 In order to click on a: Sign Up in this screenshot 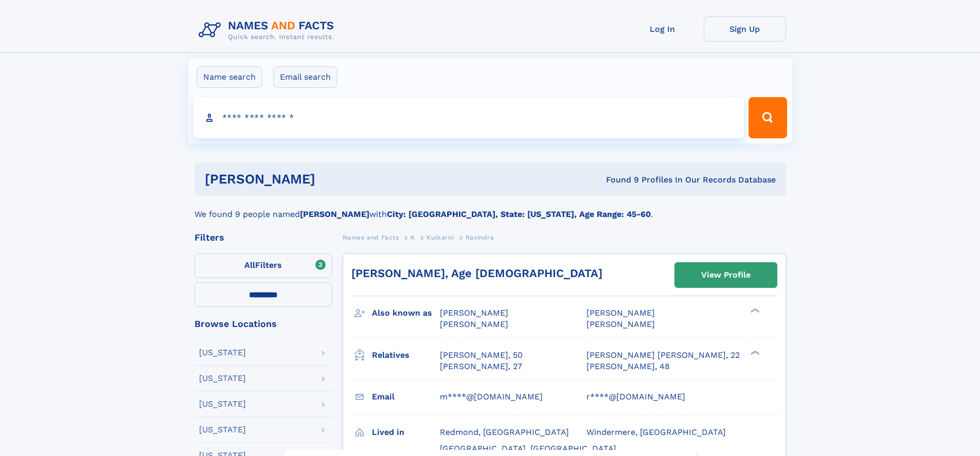, I will do `click(745, 29)`.